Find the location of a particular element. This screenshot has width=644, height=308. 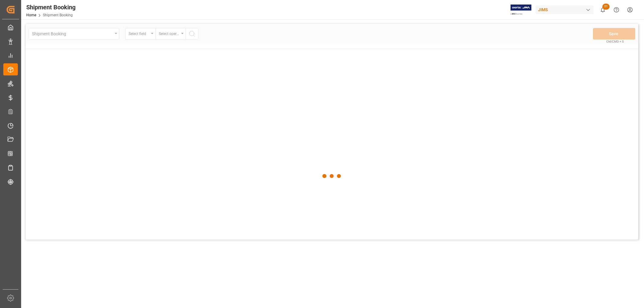

button: JIMS is located at coordinates (566, 10).